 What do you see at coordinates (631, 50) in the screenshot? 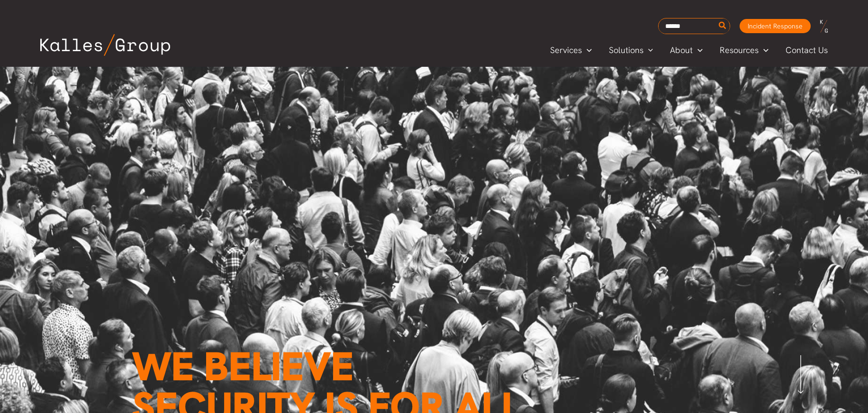
I see `a: SolutionsMenu Toggle` at bounding box center [631, 50].